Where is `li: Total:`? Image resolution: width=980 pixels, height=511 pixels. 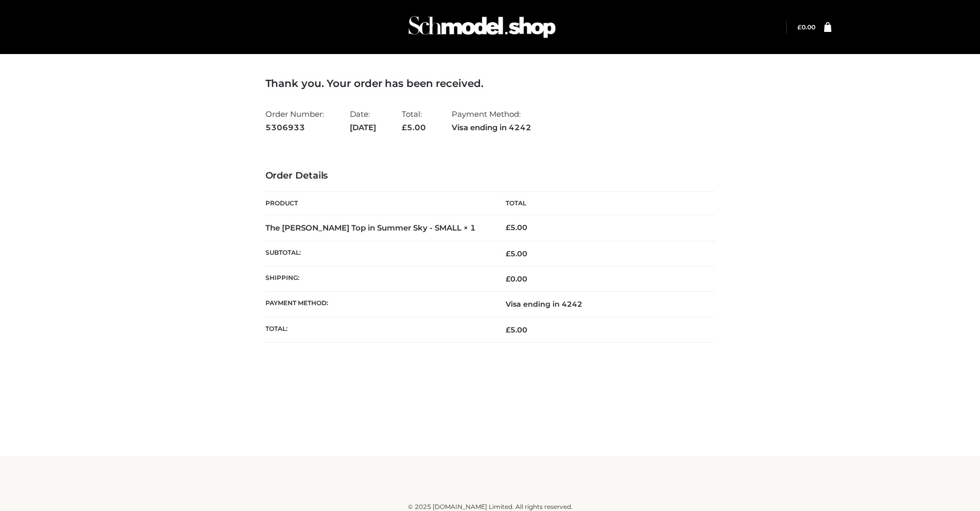 li: Total: is located at coordinates (414, 121).